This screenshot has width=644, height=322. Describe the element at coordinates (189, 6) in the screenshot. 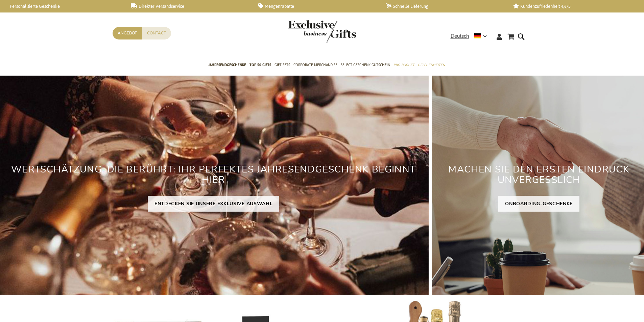

I see `a: Direkter Versandservice` at that location.